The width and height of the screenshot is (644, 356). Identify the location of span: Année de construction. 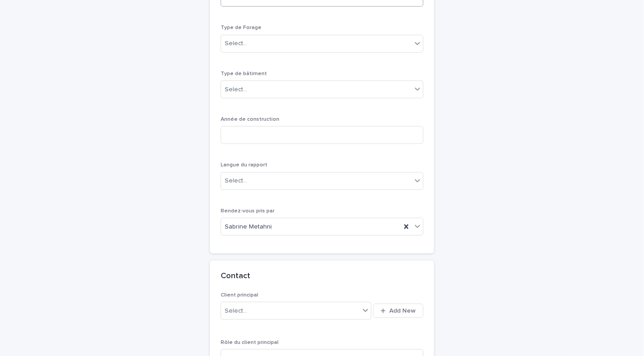
(250, 119).